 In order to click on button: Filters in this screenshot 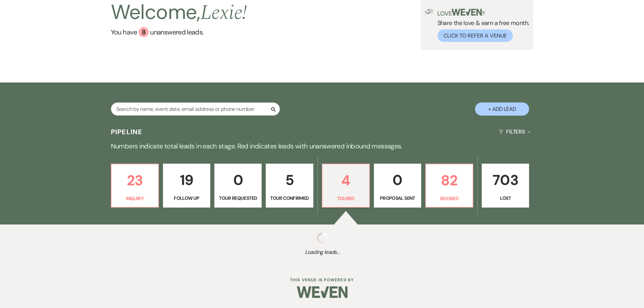, I will do `click(515, 131)`.